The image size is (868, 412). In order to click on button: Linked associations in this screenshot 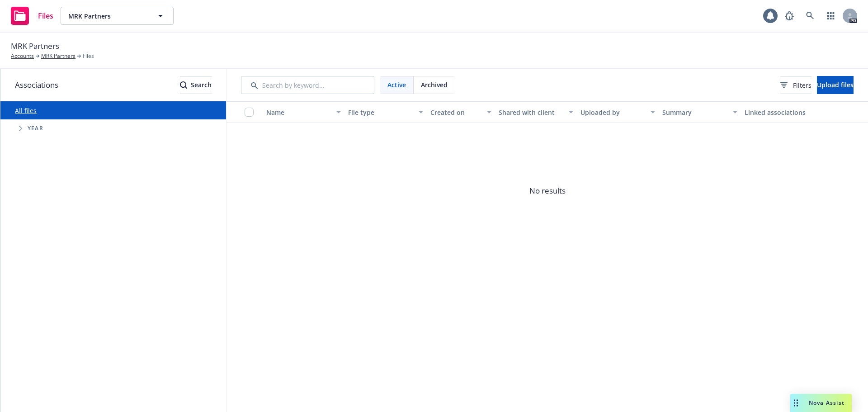, I will do `click(781, 112)`.